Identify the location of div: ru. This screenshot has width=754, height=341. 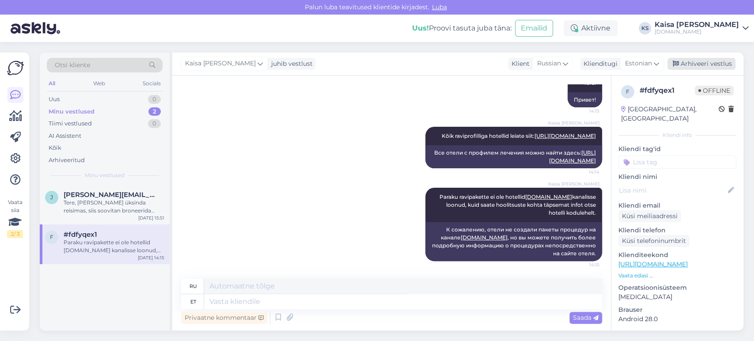
(193, 286).